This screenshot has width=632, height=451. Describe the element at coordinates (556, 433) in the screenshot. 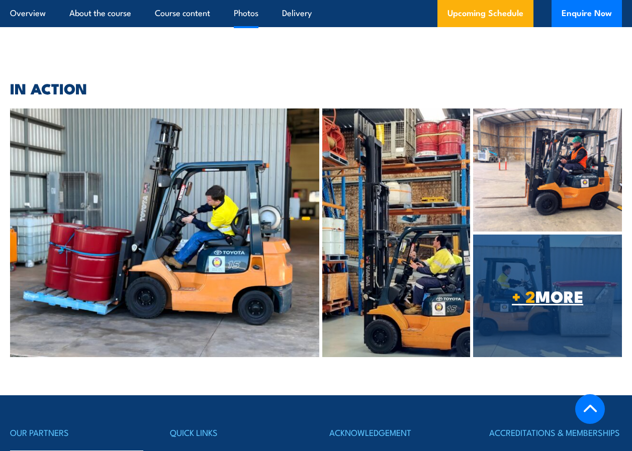

I see `h4: ACCREDITATIONS & MEMBERSHIPS` at that location.